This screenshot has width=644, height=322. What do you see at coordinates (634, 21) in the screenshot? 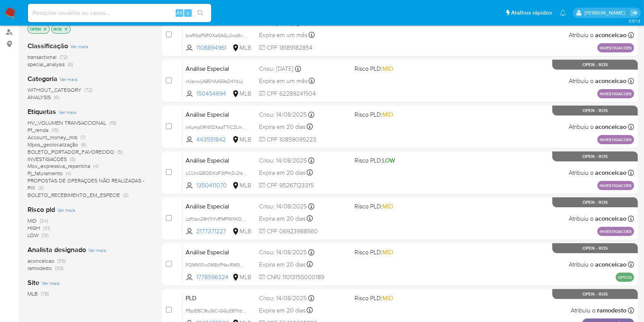
I see `span: 3.157.3` at bounding box center [634, 21].